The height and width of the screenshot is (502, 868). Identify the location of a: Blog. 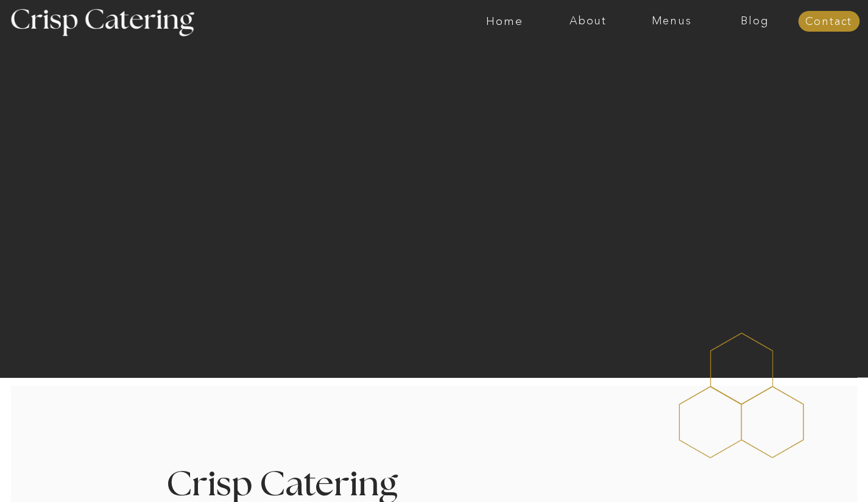
(755, 21).